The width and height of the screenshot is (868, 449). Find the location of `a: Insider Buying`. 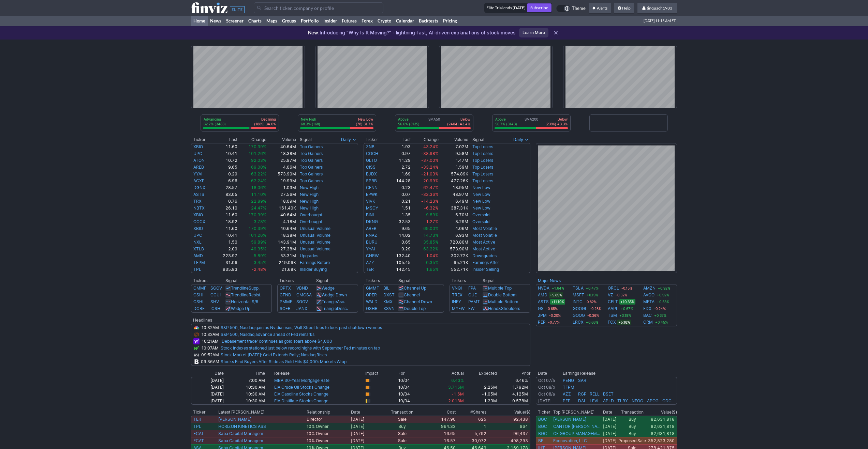

a: Insider Buying is located at coordinates (313, 270).